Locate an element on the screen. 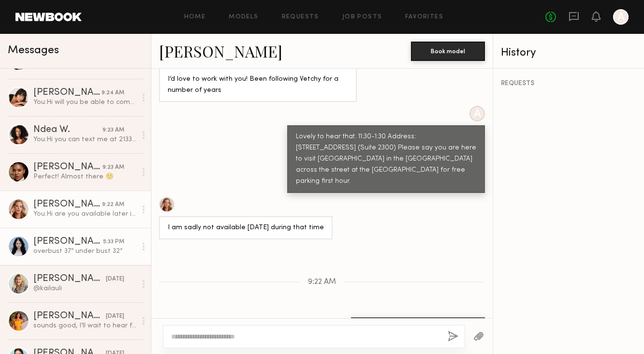  div: History is located at coordinates (569, 53).